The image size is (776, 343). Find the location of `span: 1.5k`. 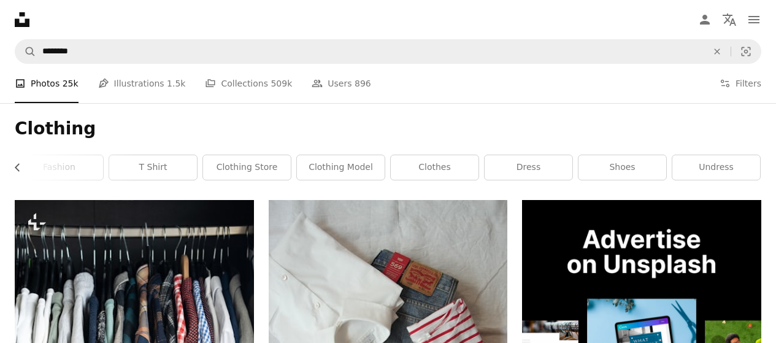

span: 1.5k is located at coordinates (176, 83).